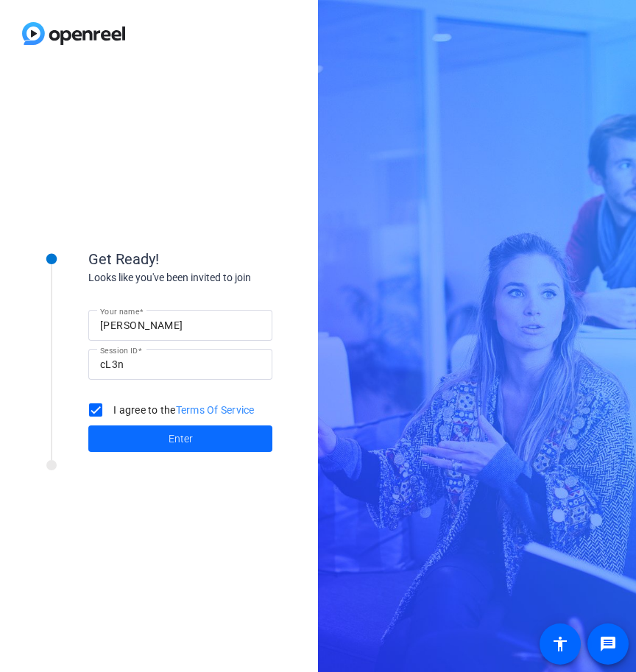  Describe the element at coordinates (608, 644) in the screenshot. I see `mat-icon: message` at that location.